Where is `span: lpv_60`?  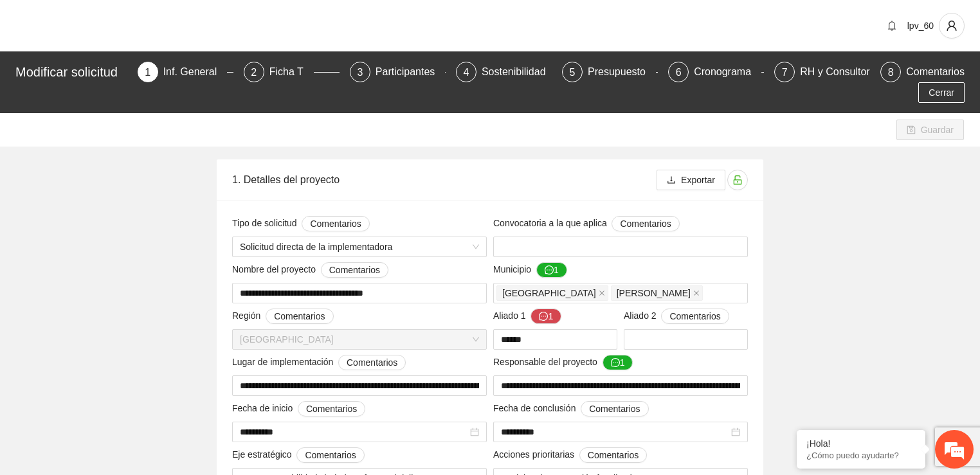 span: lpv_60 is located at coordinates (920, 26).